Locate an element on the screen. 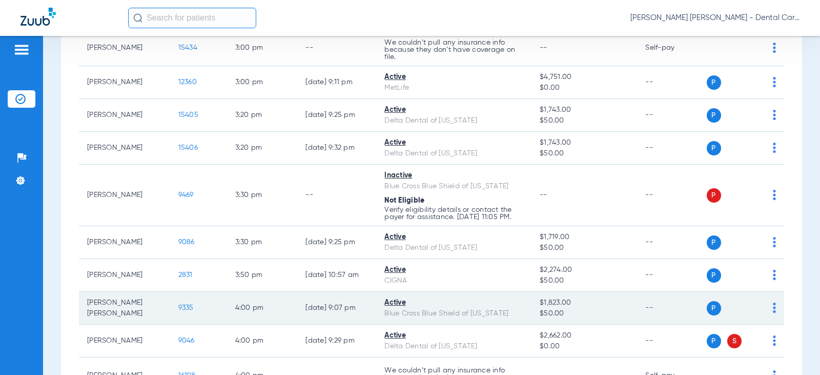 The height and width of the screenshot is (375, 820). div: Inactive is located at coordinates (454, 175).